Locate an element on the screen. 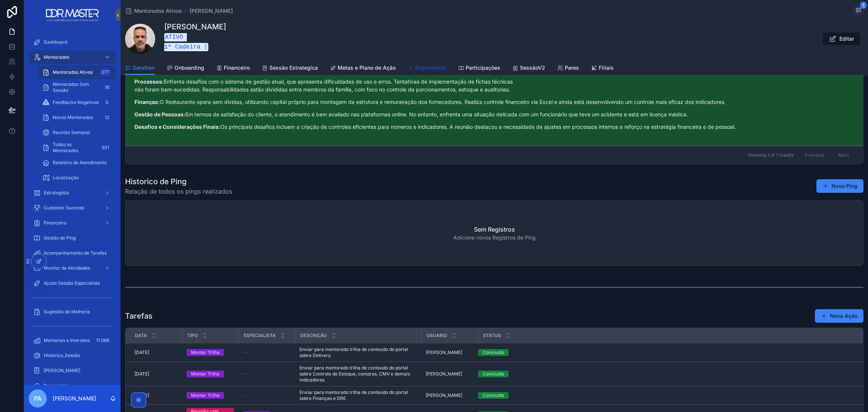 This screenshot has width=868, height=412. span: Metas e Plano de Ação is located at coordinates (367, 68).